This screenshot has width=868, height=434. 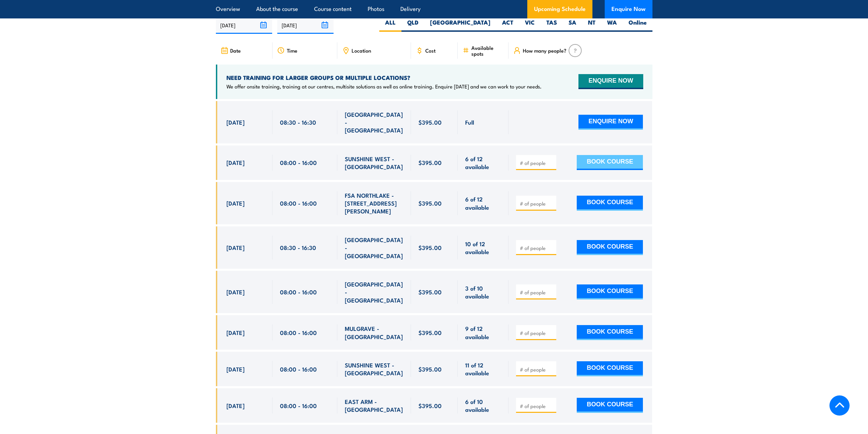 I want to click on span: 3 of 10 available, so click(x=483, y=291).